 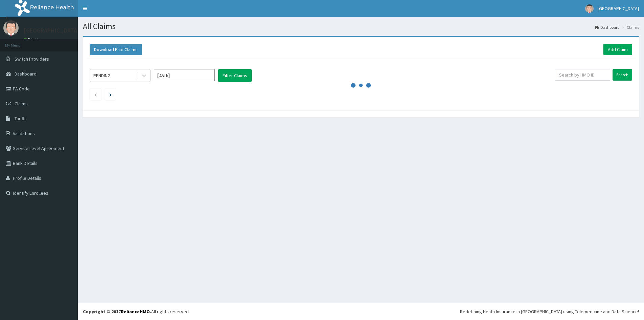 I want to click on a: RelianceHMO, so click(x=135, y=311).